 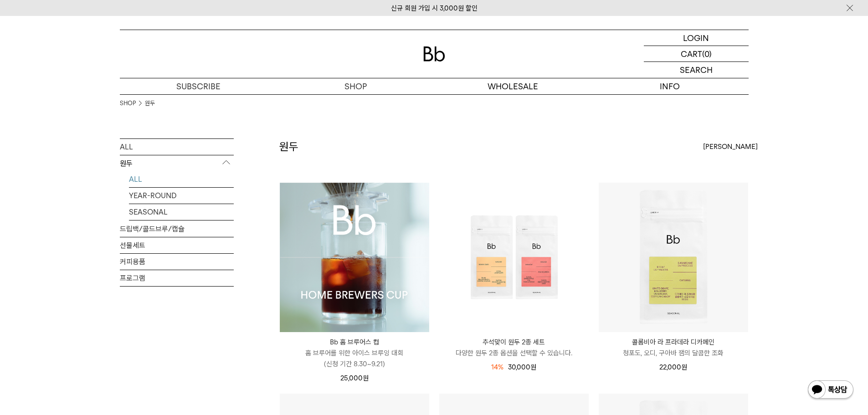 I want to click on img: 콜롬비아 라 프라데라 디카페인, so click(x=674, y=257).